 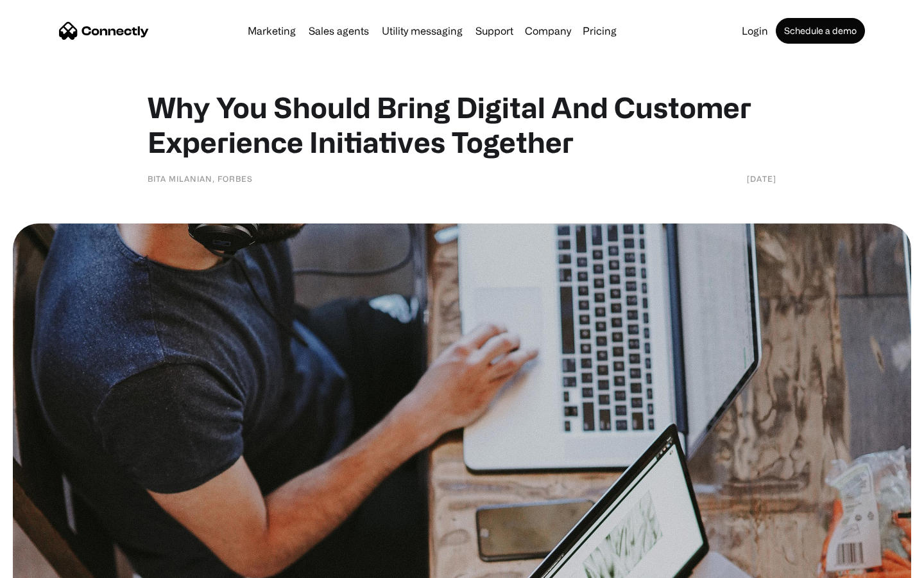 What do you see at coordinates (599, 31) in the screenshot?
I see `a: Pricing` at bounding box center [599, 31].